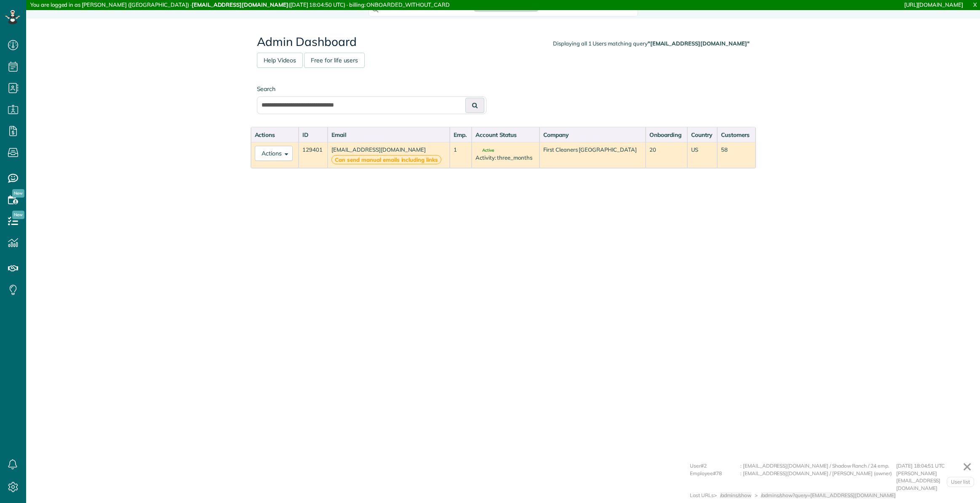 The image size is (980, 503). I want to click on span: /admins/show, so click(736, 495).